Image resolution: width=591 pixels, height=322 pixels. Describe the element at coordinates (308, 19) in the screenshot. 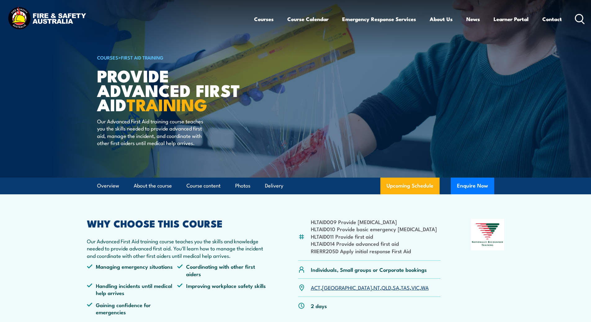

I see `a: Course Calendar` at that location.